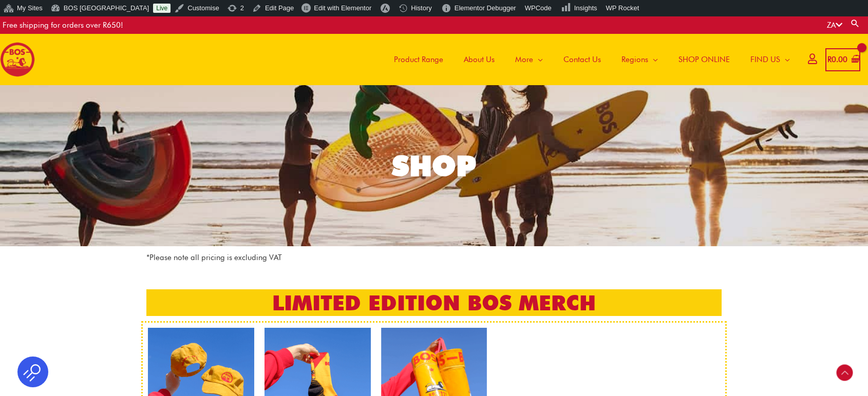 The width and height of the screenshot is (868, 396). What do you see at coordinates (704, 59) in the screenshot?
I see `span: SHOP ONLINE` at bounding box center [704, 59].